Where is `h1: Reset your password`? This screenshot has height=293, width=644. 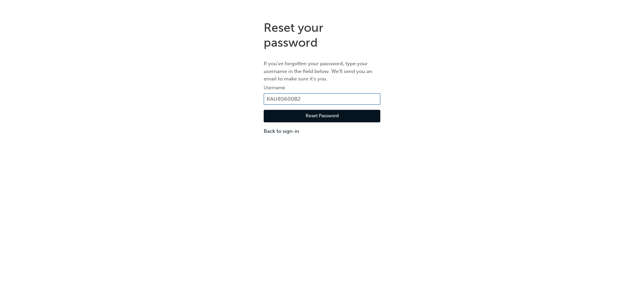 h1: Reset your password is located at coordinates (322, 35).